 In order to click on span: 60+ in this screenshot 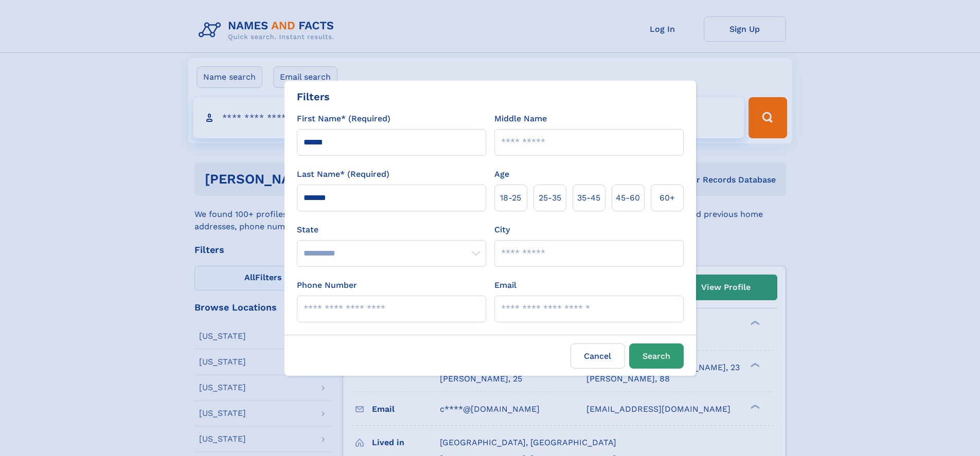, I will do `click(667, 198)`.